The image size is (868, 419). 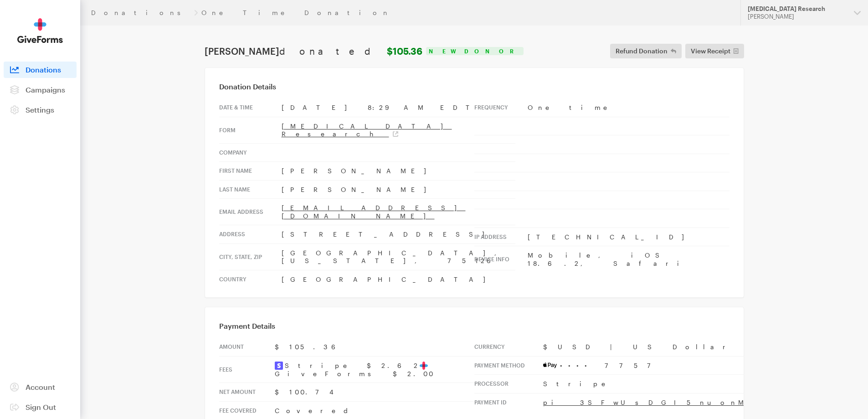 I want to click on th: Processor, so click(x=509, y=384).